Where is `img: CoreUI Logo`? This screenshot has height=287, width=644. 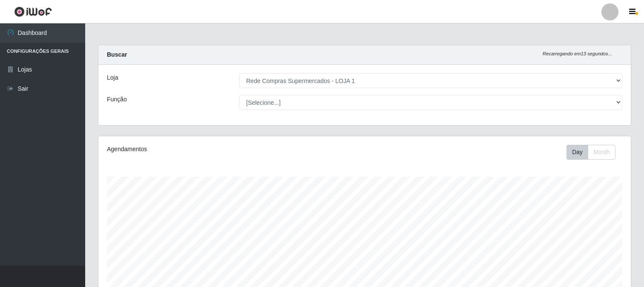 img: CoreUI Logo is located at coordinates (32, 12).